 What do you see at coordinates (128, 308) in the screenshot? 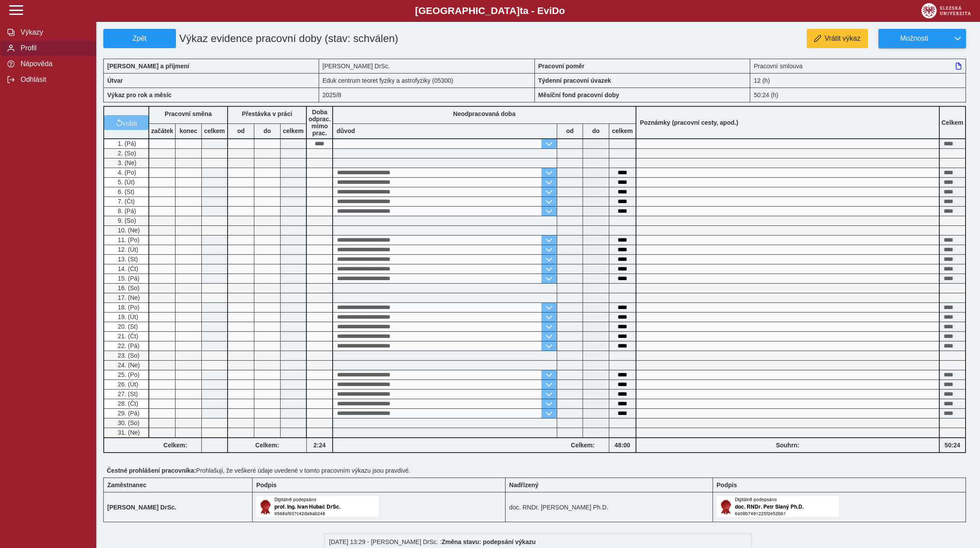
I see `span: 18. (Po)` at bounding box center [128, 308].